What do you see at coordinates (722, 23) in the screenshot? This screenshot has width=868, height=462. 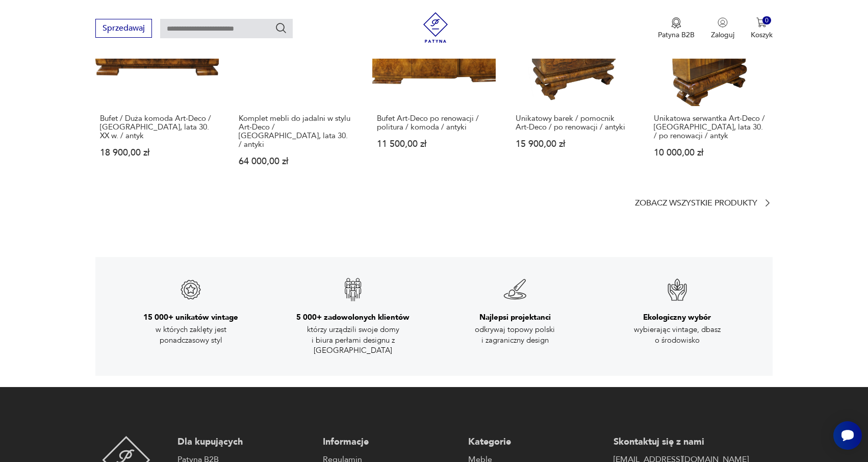 I see `img: Ikonka użytkownika` at bounding box center [722, 23].